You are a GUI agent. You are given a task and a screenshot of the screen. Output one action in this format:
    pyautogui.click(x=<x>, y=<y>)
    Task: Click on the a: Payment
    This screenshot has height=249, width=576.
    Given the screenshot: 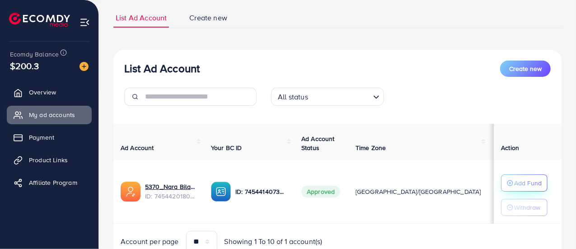 What is the action you would take?
    pyautogui.click(x=49, y=137)
    